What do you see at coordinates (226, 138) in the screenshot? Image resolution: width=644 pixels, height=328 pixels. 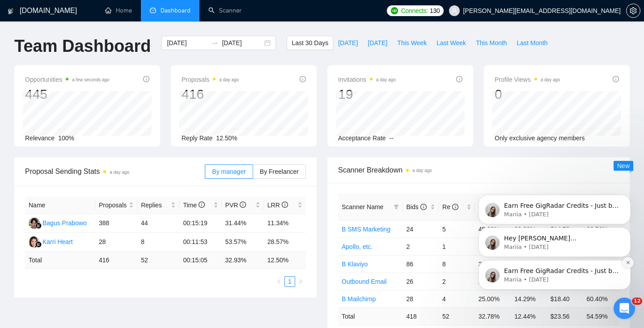 I see `span: 12.50%` at bounding box center [226, 138].